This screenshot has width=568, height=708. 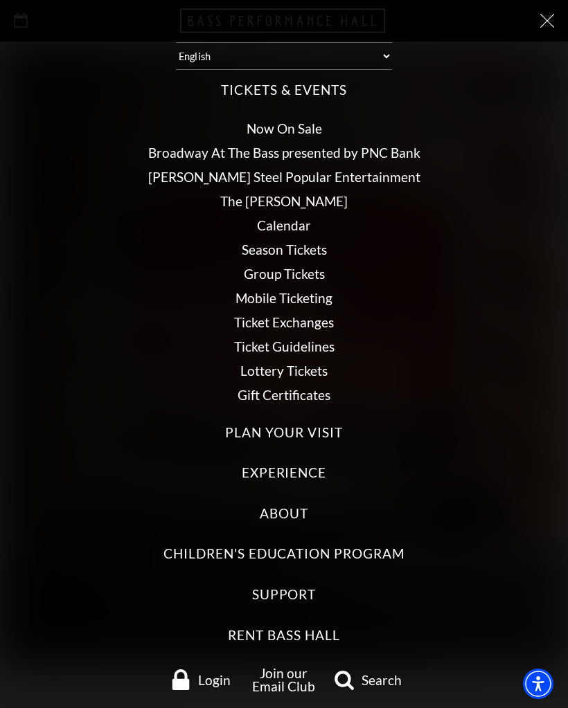 I want to click on select: Select:, so click(x=284, y=56).